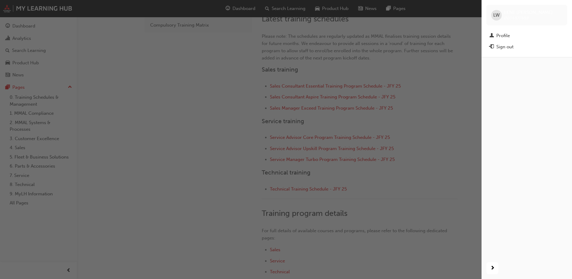 Image resolution: width=572 pixels, height=279 pixels. What do you see at coordinates (492, 36) in the screenshot?
I see `span: man-icon` at bounding box center [492, 36].